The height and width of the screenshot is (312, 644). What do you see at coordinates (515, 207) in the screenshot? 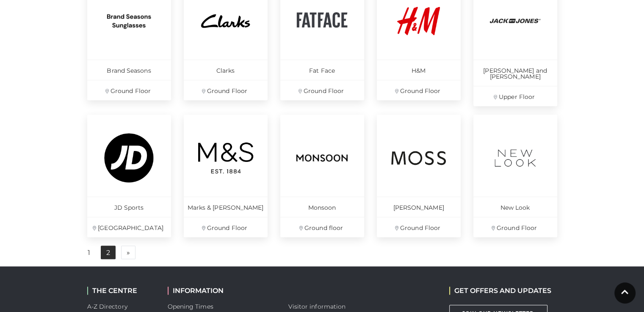
I see `p: New Look` at bounding box center [515, 207].